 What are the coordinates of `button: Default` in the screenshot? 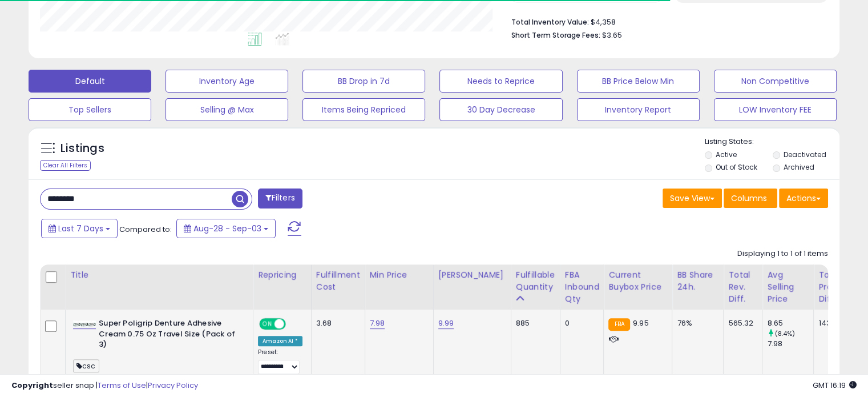 It's located at (89, 81).